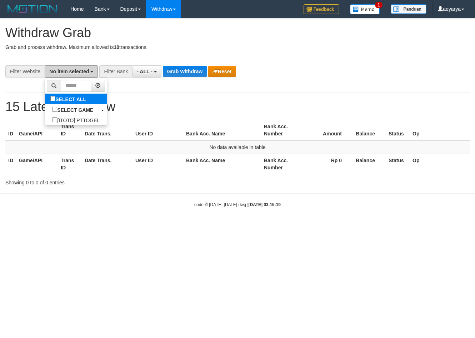 The width and height of the screenshot is (475, 338). I want to click on span: 1, so click(379, 5).